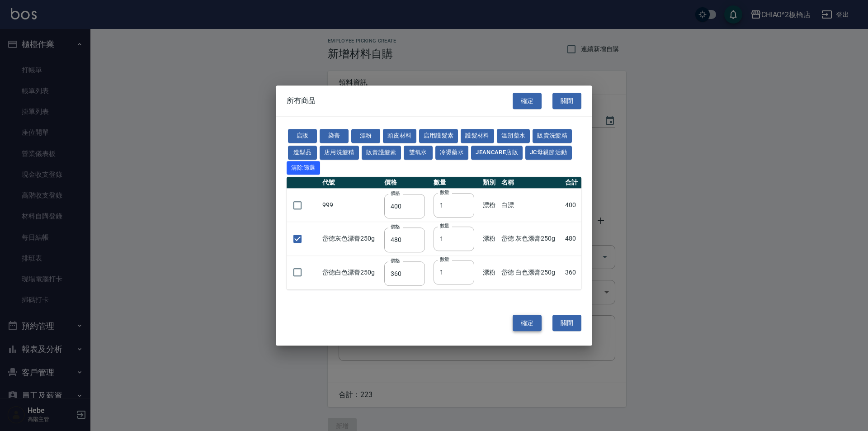  Describe the element at coordinates (456, 183) in the screenshot. I see `th: 數量` at that location.